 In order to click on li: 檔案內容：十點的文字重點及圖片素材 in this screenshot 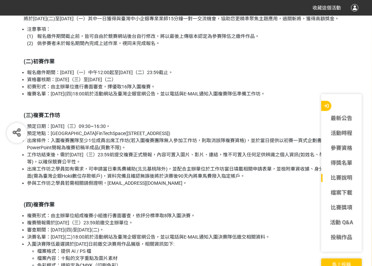, I will do `click(196, 258)`.